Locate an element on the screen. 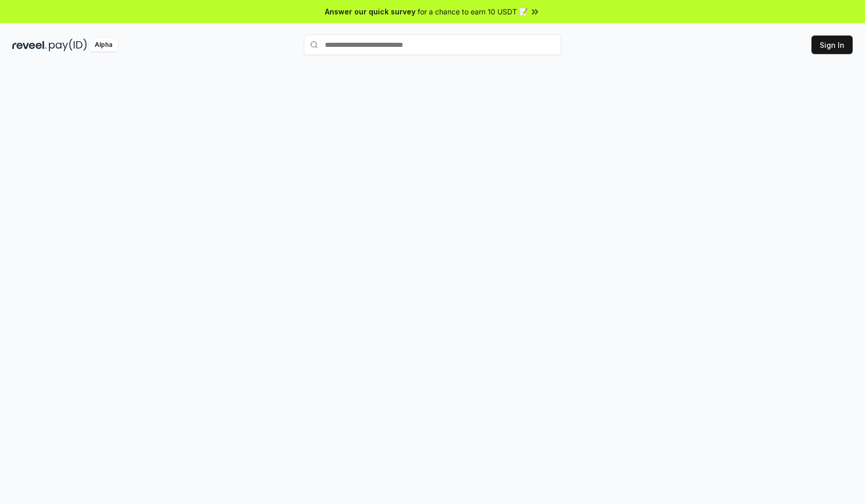  button: Sign In is located at coordinates (832, 45).